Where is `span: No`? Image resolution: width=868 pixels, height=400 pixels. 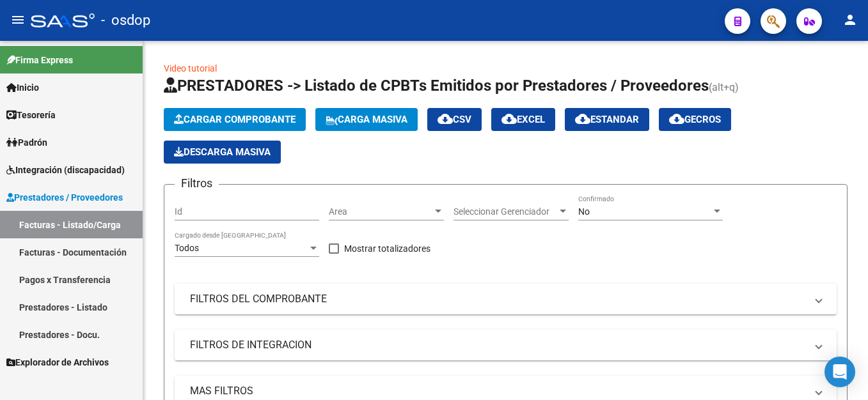
span: No is located at coordinates (584, 212).